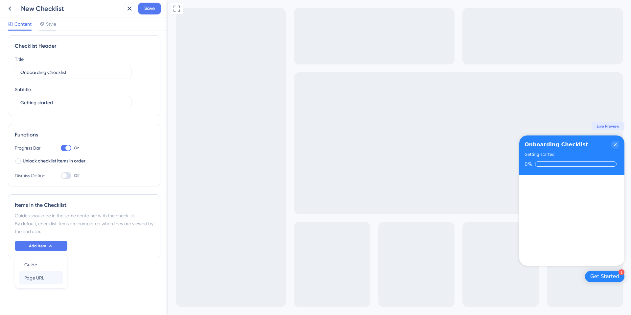 Image resolution: width=631 pixels, height=315 pixels. What do you see at coordinates (439, 126) in the screenshot?
I see `span: Live Preview` at bounding box center [439, 126].